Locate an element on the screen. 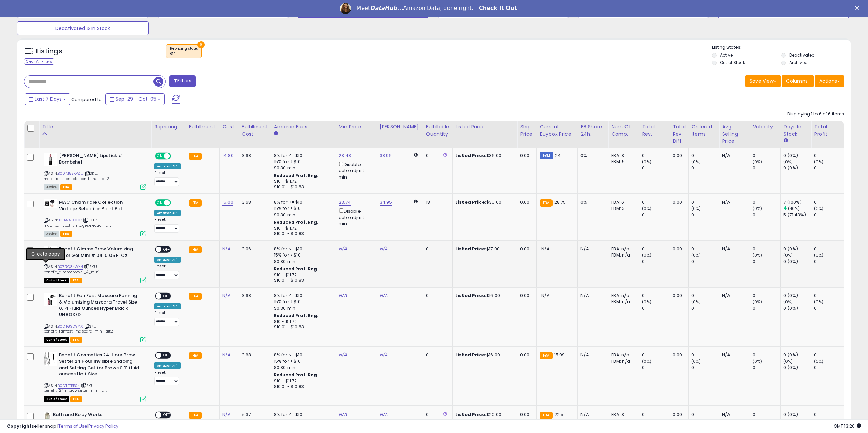 Image resolution: width=868 pixels, height=433 pixels. span: Columns is located at coordinates (797, 81).